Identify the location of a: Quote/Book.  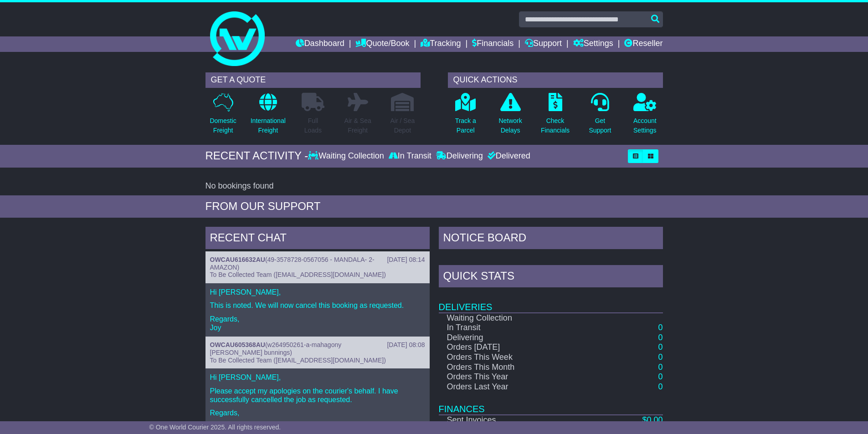
(383, 44).